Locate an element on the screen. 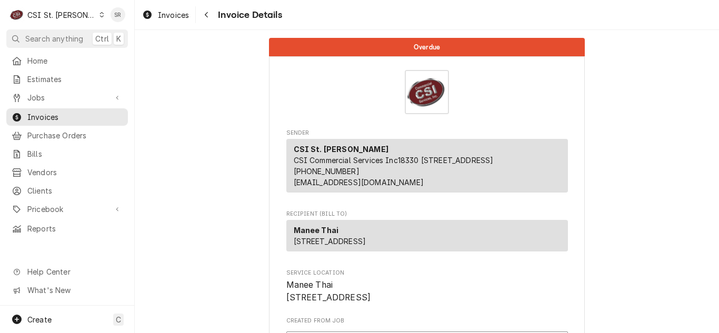 This screenshot has width=719, height=333. span: Clients is located at coordinates (75, 191).